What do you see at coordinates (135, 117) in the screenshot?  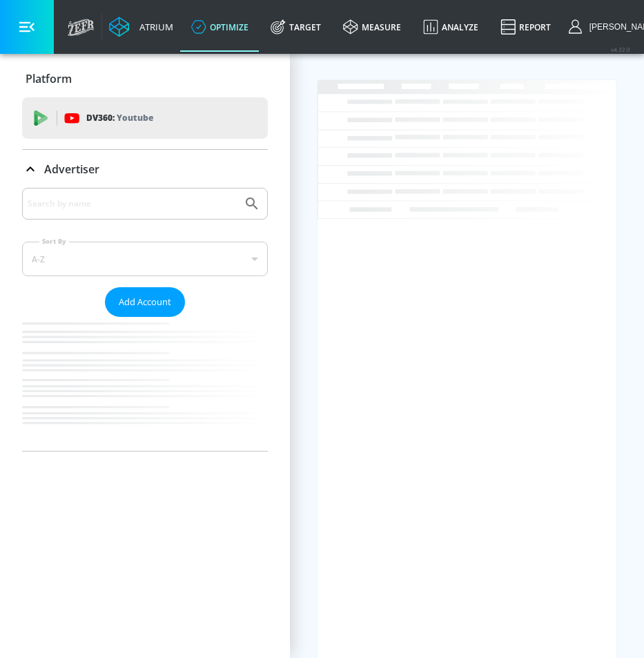 I see `p: Youtube` at bounding box center [135, 117].